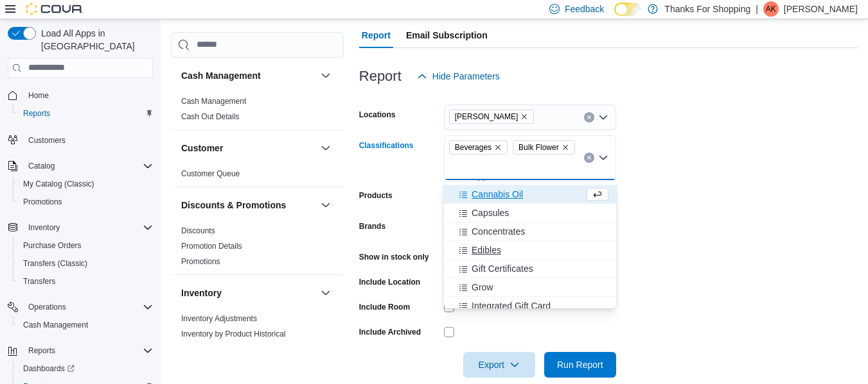  What do you see at coordinates (380, 76) in the screenshot?
I see `h3: Report` at bounding box center [380, 76].